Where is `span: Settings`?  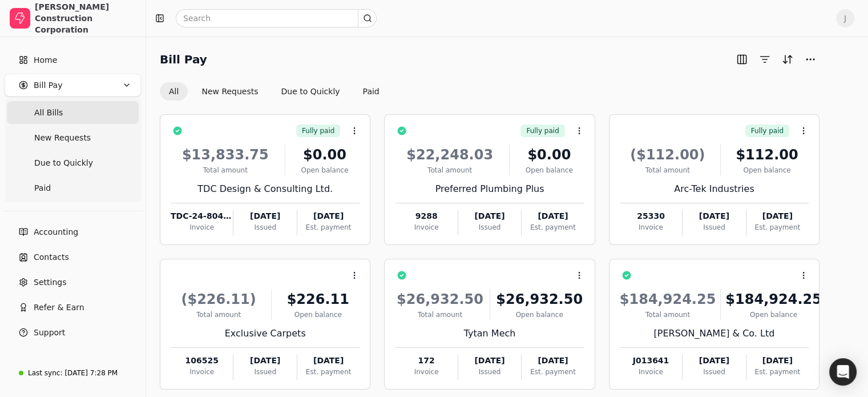 span: Settings is located at coordinates (50, 282).